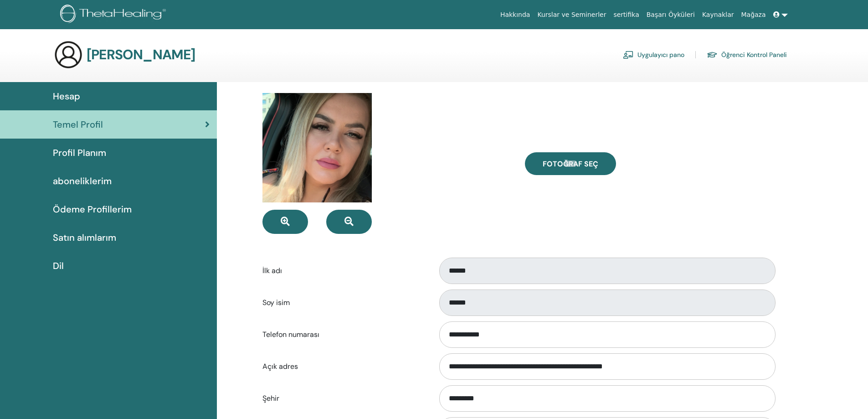 The width and height of the screenshot is (868, 419). Describe the element at coordinates (571, 164) in the screenshot. I see `span: Fotoğraf seç` at that location.